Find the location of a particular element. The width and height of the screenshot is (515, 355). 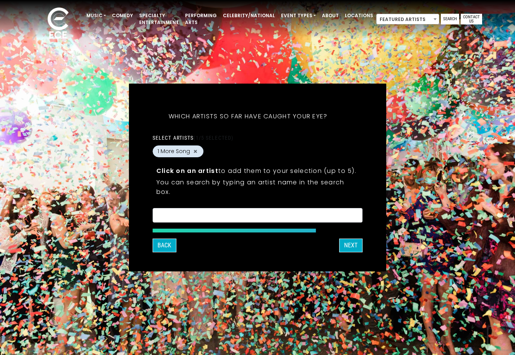

a: About is located at coordinates (330, 16).